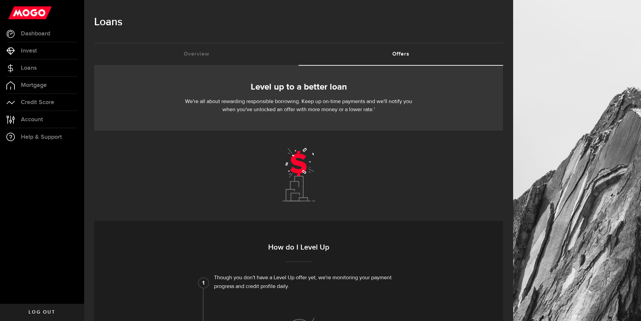  I want to click on span: Mortgage, so click(34, 85).